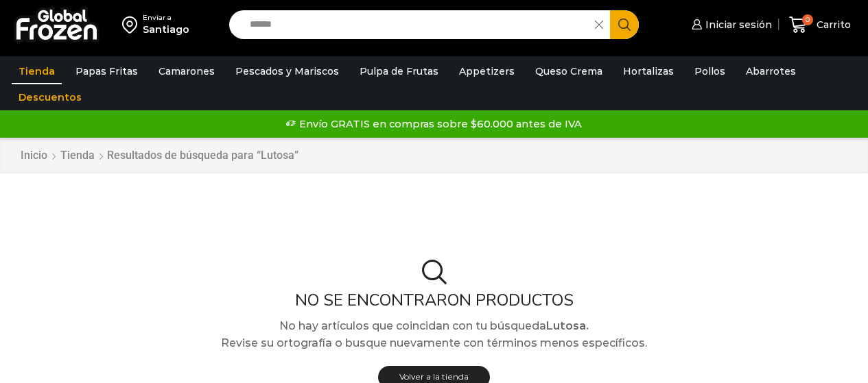 This screenshot has height=383, width=868. Describe the element at coordinates (287, 71) in the screenshot. I see `a: Pescados y Mariscos` at that location.